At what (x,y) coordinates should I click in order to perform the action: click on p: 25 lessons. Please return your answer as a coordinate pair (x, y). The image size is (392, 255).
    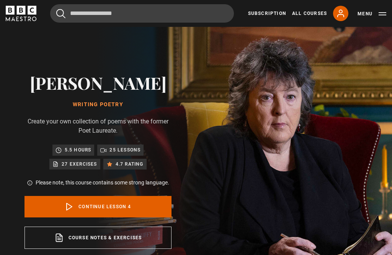
    Looking at the image, I should click on (125, 150).